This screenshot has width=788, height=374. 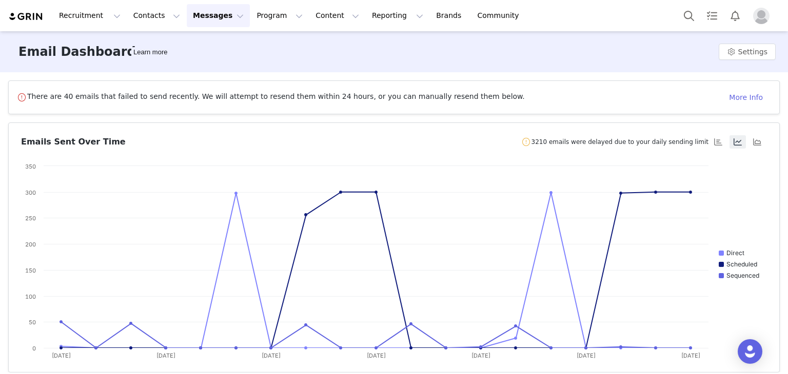 What do you see at coordinates (30, 218) in the screenshot?
I see `text: 250` at bounding box center [30, 218].